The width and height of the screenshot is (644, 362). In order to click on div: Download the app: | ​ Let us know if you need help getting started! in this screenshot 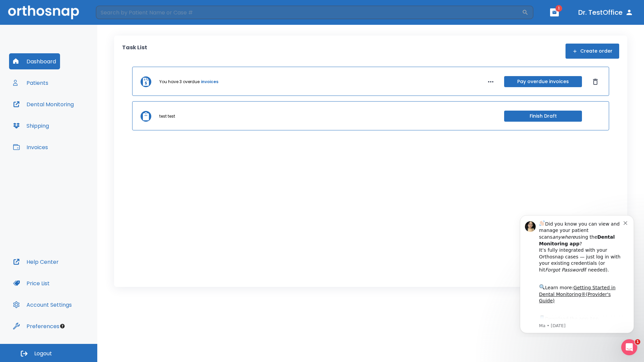, I will do `click(72, 122)`.